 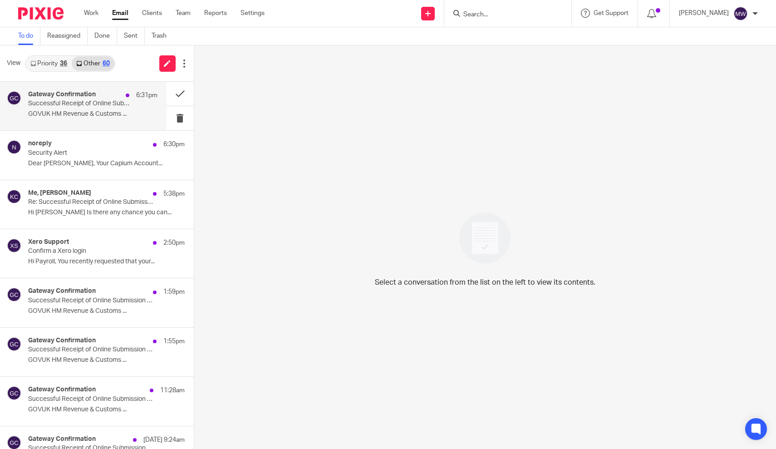 I want to click on a: Sent, so click(x=134, y=36).